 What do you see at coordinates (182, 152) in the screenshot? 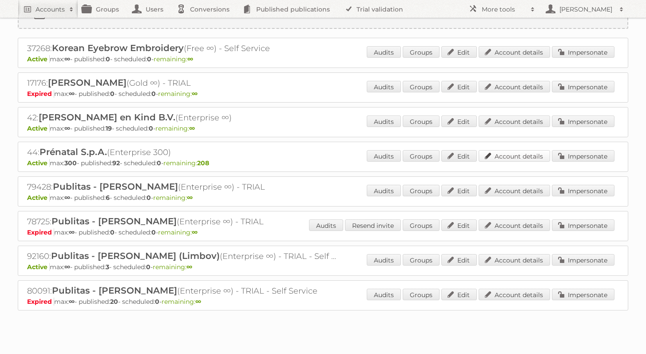
I see `h2: 44: (Enterprise 300)` at bounding box center [182, 152].